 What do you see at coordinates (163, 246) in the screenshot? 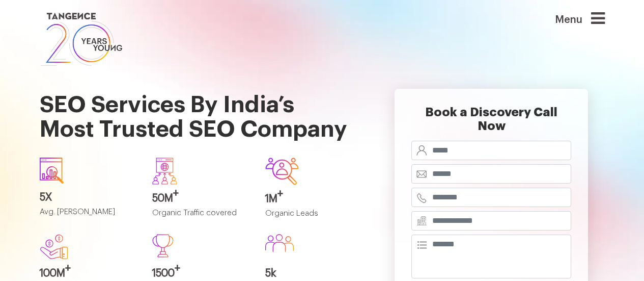
I see `img: Path%20473.svg` at bounding box center [163, 246].